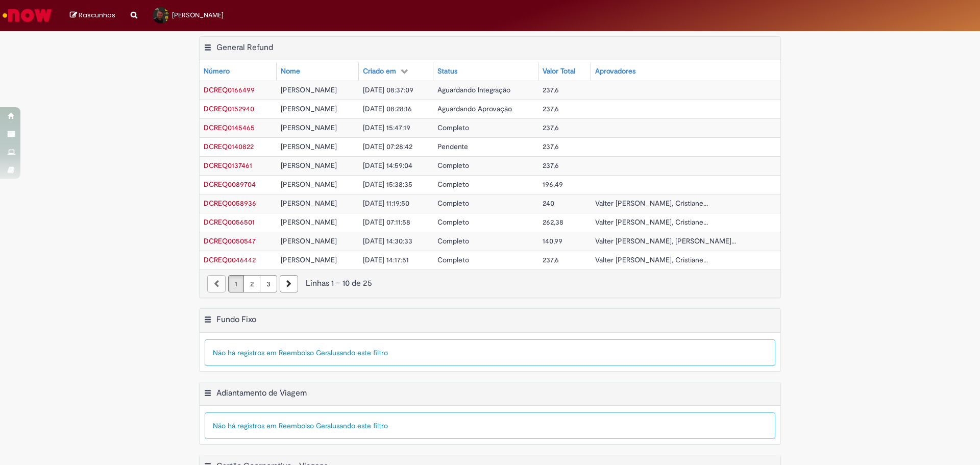 The height and width of the screenshot is (465, 980). What do you see at coordinates (228, 165) in the screenshot?
I see `a: Abrir Registro: DCREQ0137461` at bounding box center [228, 165].